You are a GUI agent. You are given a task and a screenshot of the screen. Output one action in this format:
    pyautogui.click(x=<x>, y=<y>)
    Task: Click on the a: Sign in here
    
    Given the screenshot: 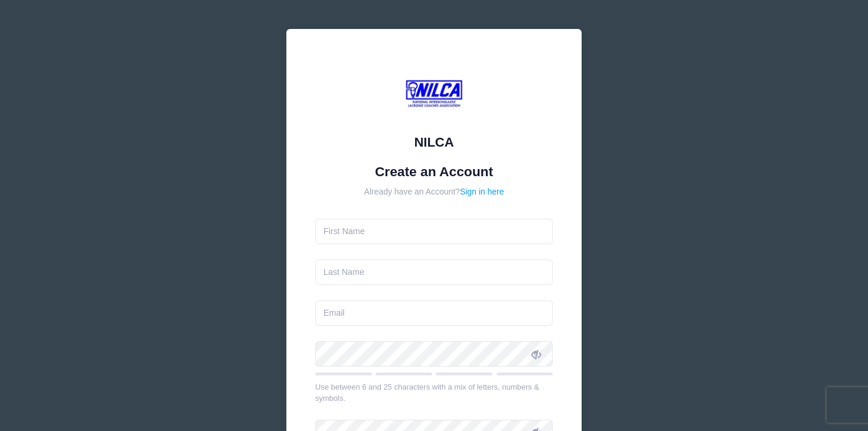 What is the action you would take?
    pyautogui.click(x=482, y=192)
    